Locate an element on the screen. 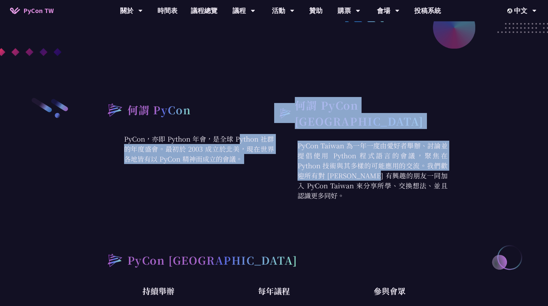 Image resolution: width=548 pixels, height=306 pixels. img: Locale Icon is located at coordinates (510, 11).